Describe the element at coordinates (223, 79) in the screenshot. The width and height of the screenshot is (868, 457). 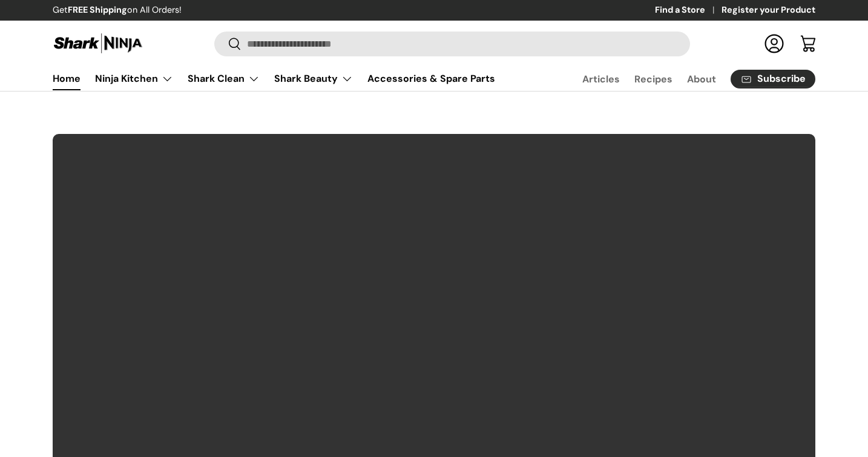
I see `summary: Shark Clean` at that location.